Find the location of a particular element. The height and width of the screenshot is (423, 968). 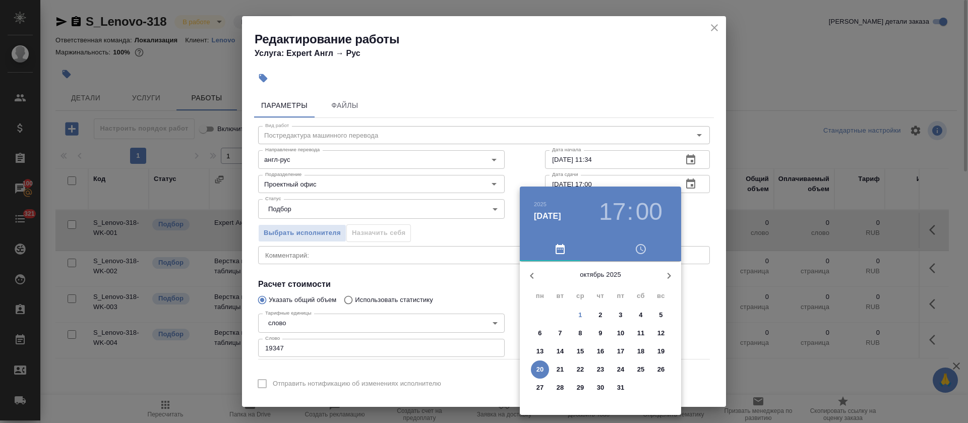

p: 25 is located at coordinates (641, 370).